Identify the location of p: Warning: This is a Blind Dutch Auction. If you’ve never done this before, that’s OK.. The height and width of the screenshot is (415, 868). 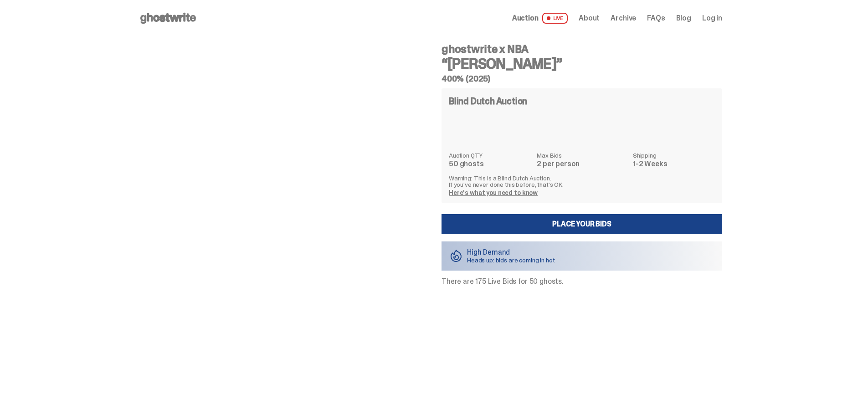
(582, 181).